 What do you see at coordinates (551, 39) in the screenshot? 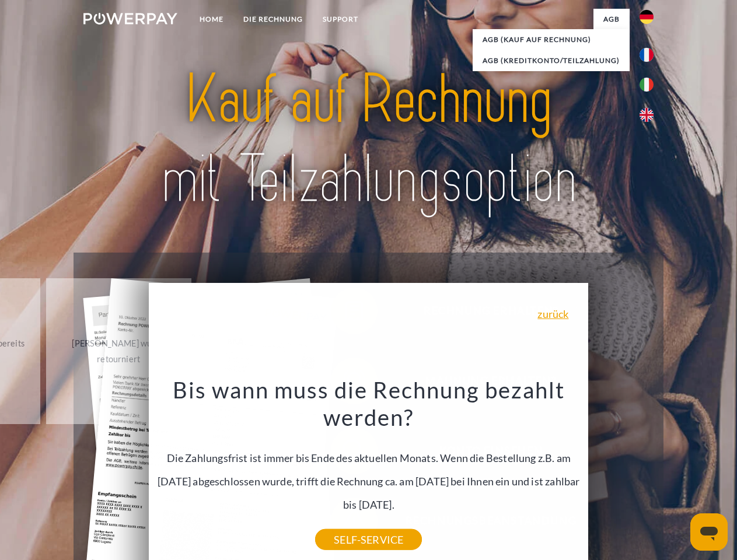
I see `a: AGB (Kauf auf Rechnung)` at bounding box center [551, 39].